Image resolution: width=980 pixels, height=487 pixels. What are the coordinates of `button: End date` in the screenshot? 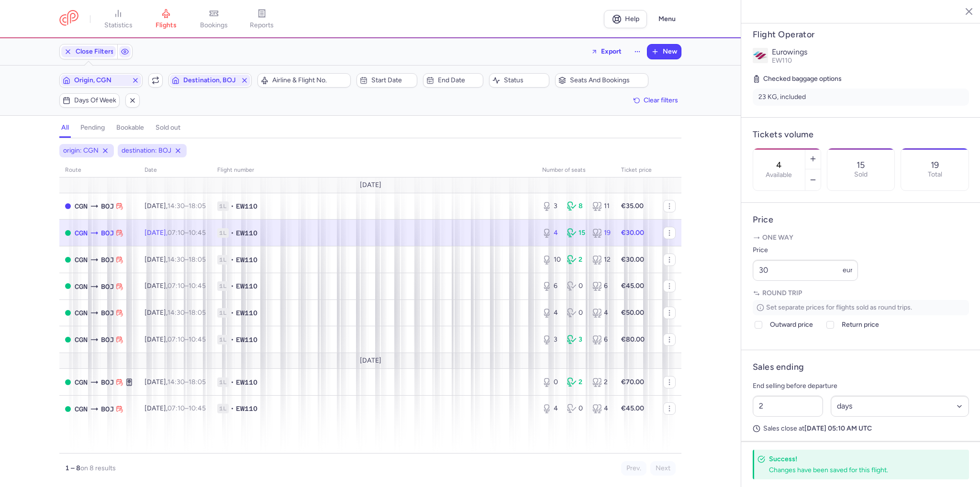 It's located at (453, 81).